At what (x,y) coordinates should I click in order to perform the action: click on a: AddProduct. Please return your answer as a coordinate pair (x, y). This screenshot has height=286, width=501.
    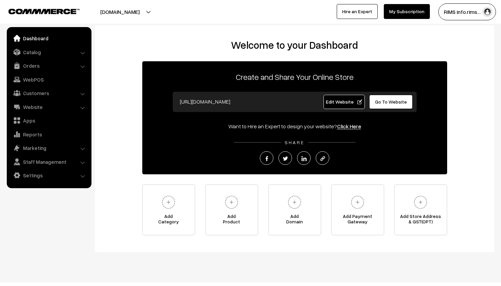
    Looking at the image, I should click on (232, 210).